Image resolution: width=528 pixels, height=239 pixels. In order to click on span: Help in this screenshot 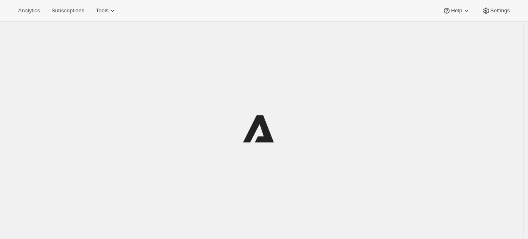, I will do `click(456, 11)`.